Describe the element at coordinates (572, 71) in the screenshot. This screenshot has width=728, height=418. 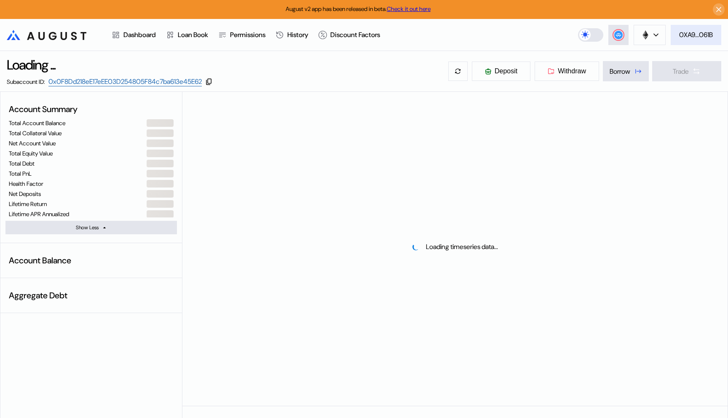
I see `span: Withdraw` at that location.